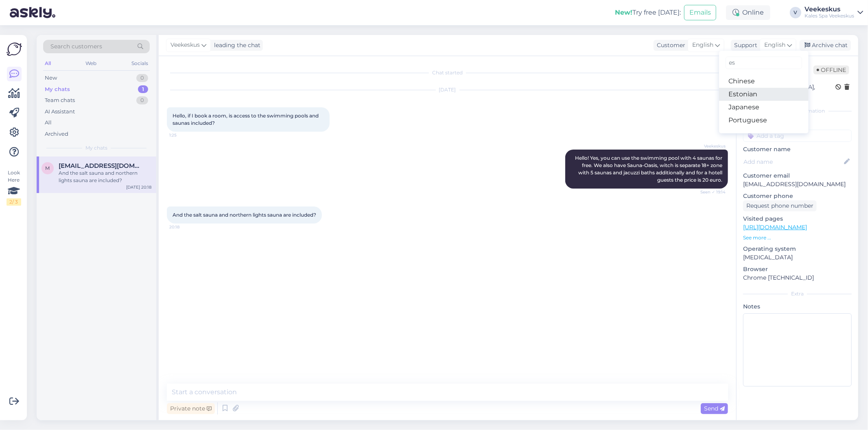 This screenshot has width=868, height=430. Describe the element at coordinates (831, 70) in the screenshot. I see `span: Offline` at that location.